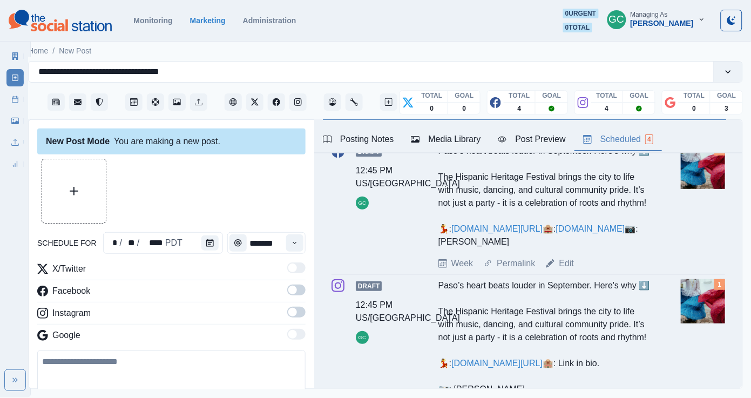  What do you see at coordinates (578, 28) in the screenshot?
I see `span: 0 total` at bounding box center [578, 28].